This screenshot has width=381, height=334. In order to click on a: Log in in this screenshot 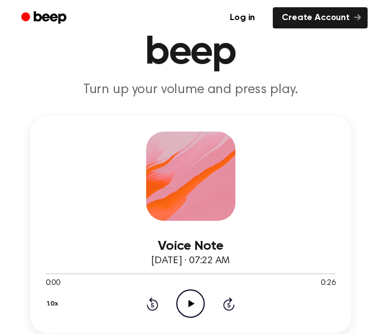, I will do `click(242, 18)`.